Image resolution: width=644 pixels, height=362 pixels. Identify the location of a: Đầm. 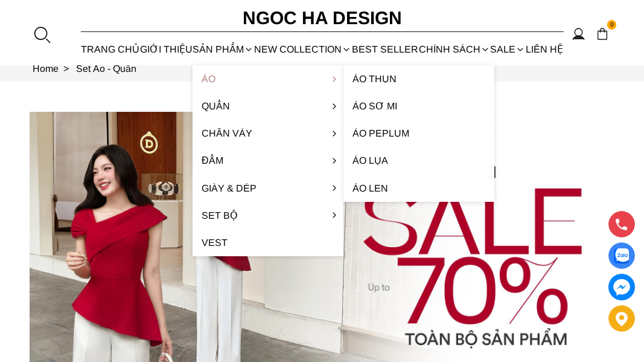
(268, 160).